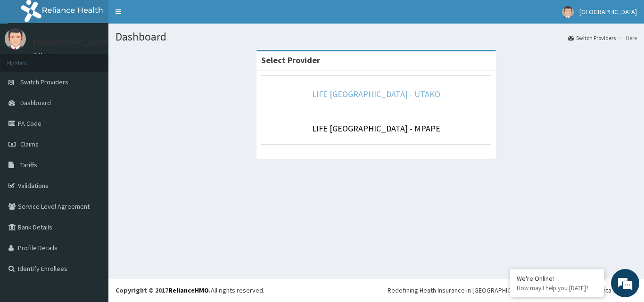 This screenshot has height=302, width=644. Describe the element at coordinates (377, 37) in the screenshot. I see `h1: Dashboard` at that location.